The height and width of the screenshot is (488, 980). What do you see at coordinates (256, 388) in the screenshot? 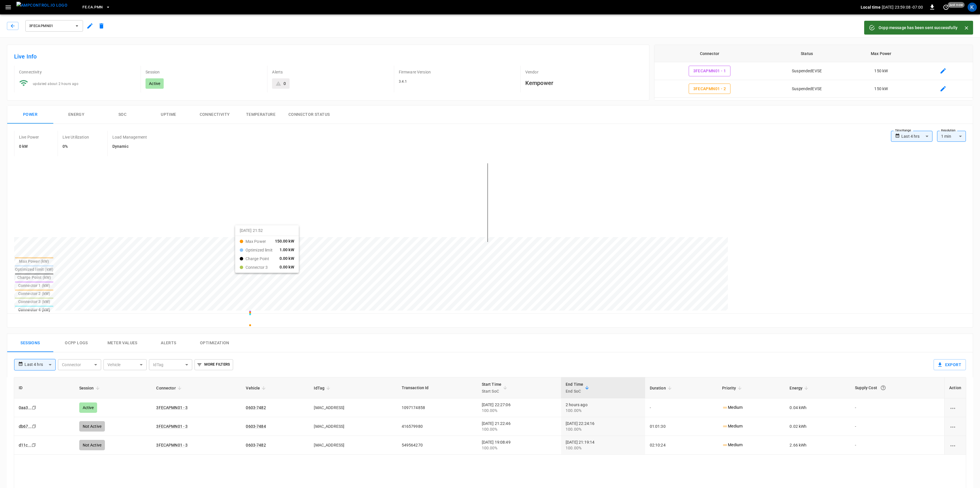
I see `span: Vehicle` at bounding box center [256, 388].